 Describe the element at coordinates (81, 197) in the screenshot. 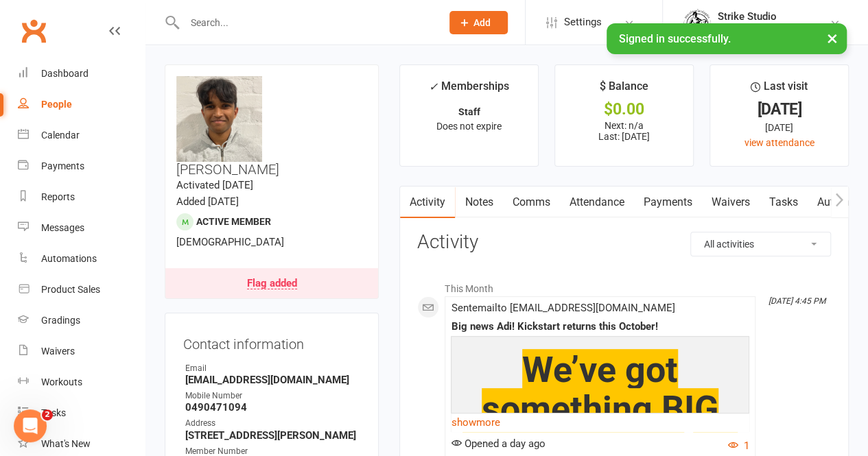

I see `a: Reports` at that location.